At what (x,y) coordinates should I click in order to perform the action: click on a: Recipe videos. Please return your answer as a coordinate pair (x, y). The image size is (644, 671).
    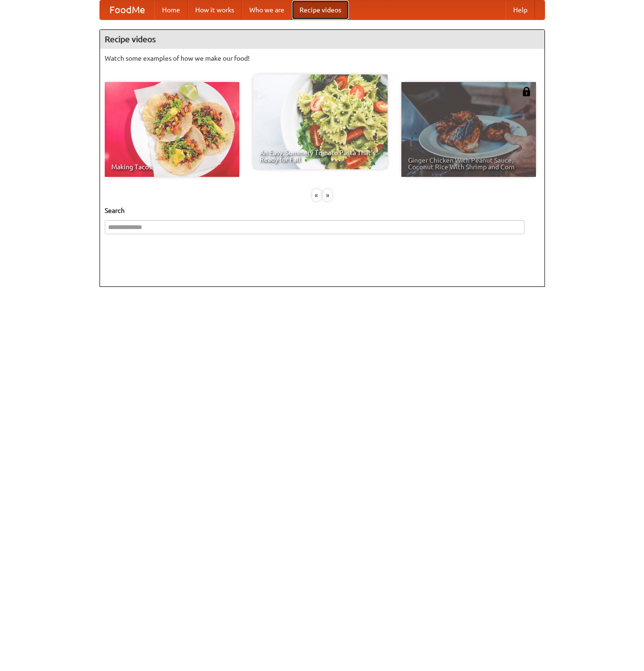
    Looking at the image, I should click on (321, 10).